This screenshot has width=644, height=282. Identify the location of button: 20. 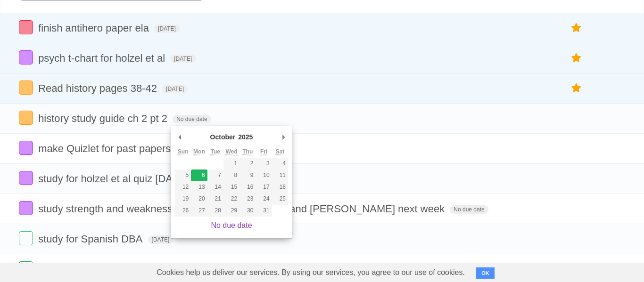
(199, 199).